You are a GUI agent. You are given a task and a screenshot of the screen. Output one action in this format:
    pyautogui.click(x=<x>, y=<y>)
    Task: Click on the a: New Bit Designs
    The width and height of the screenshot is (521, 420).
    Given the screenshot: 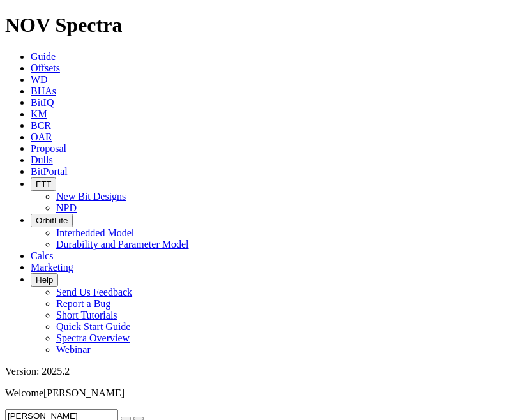 What is the action you would take?
    pyautogui.click(x=91, y=196)
    